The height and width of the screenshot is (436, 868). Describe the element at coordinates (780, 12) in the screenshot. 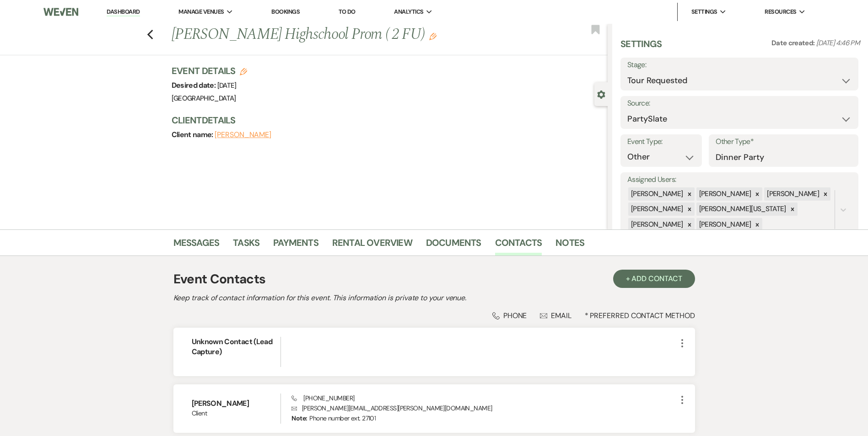

I see `span: Resources` at that location.